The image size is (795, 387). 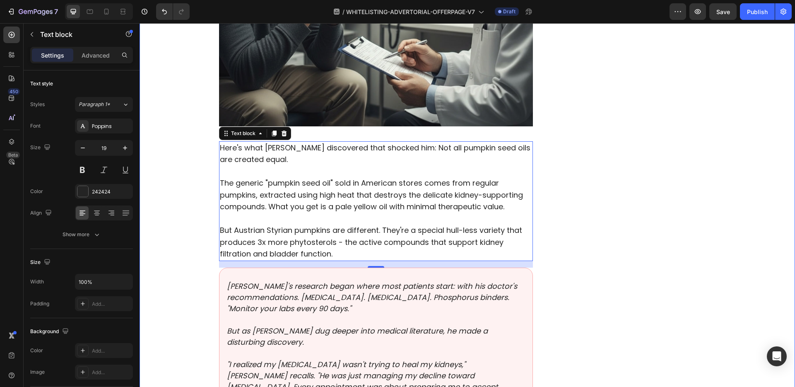 I want to click on div: Publish, so click(x=758, y=12).